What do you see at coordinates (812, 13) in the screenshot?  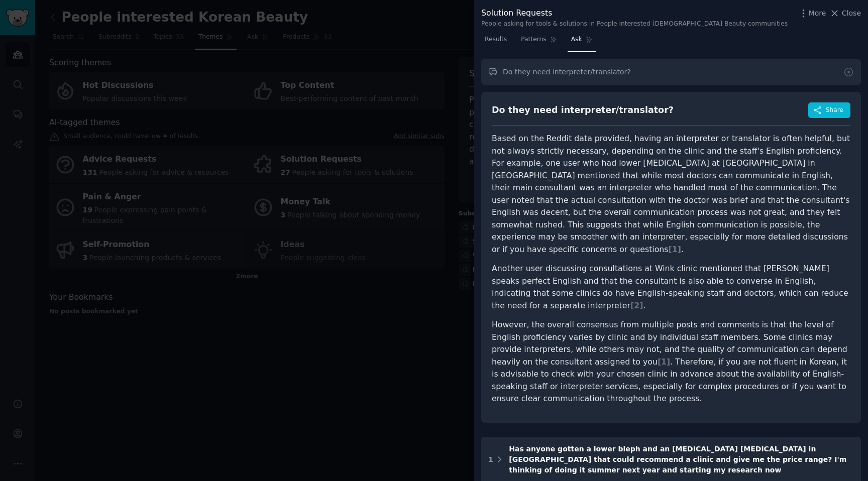 I see `button: More` at bounding box center [812, 13].